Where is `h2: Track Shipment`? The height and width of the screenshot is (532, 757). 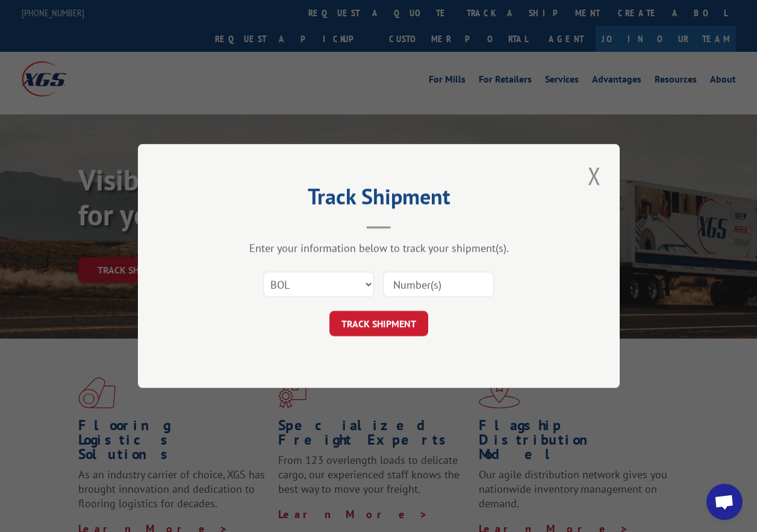
h2: Track Shipment is located at coordinates (379, 199).